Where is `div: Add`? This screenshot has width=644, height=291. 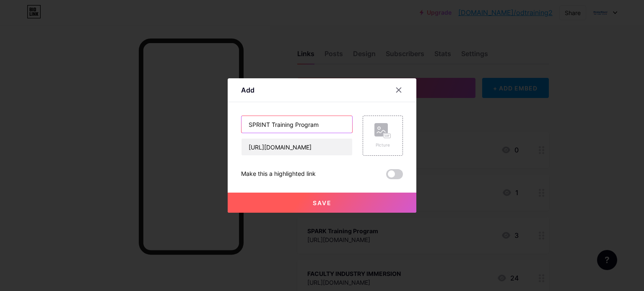
div: Add is located at coordinates (247, 90).